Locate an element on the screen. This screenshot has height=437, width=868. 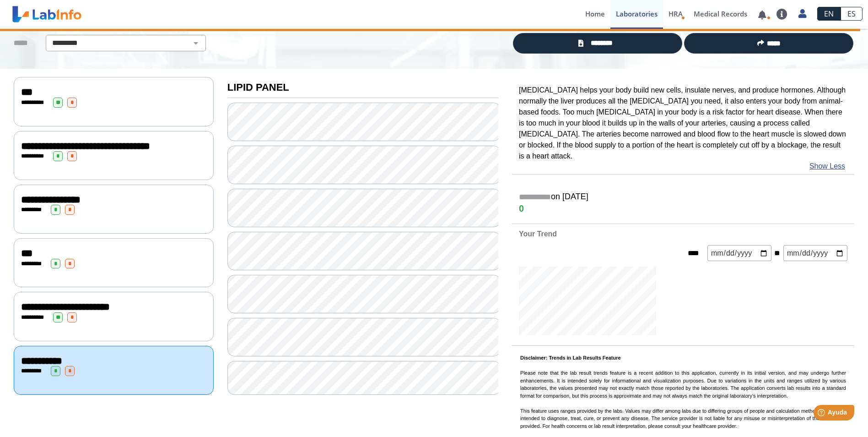
h4: 0 is located at coordinates (683, 209).